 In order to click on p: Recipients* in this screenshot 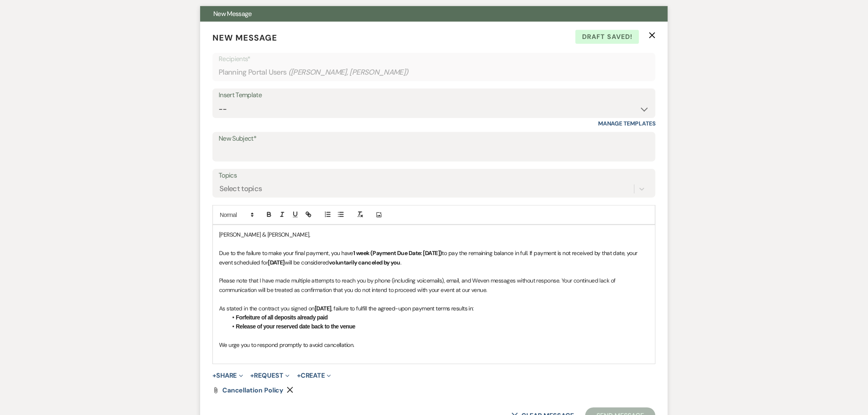, I will do `click(434, 59)`.